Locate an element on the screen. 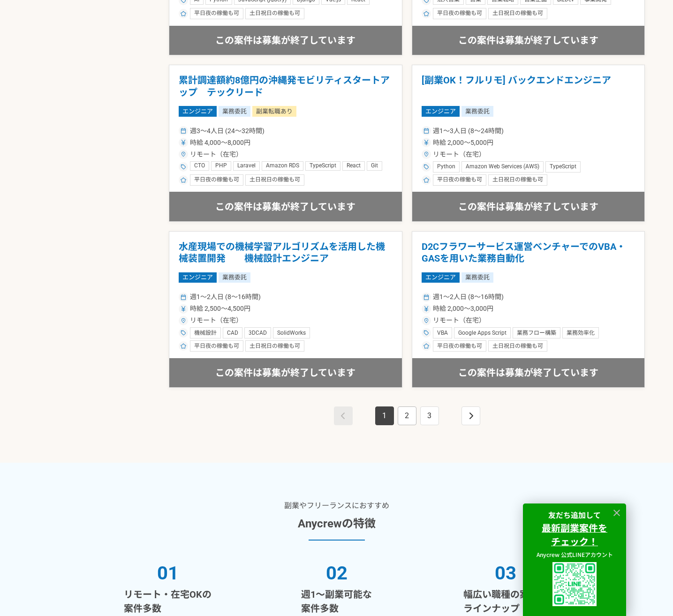 This screenshot has height=616, width=673. img: uploaded%2F9x3B4GYyuJhK5sXzQK62fPT6XL62%2F_1i3i91es70ratxpc0n6.png is located at coordinates (575, 584).